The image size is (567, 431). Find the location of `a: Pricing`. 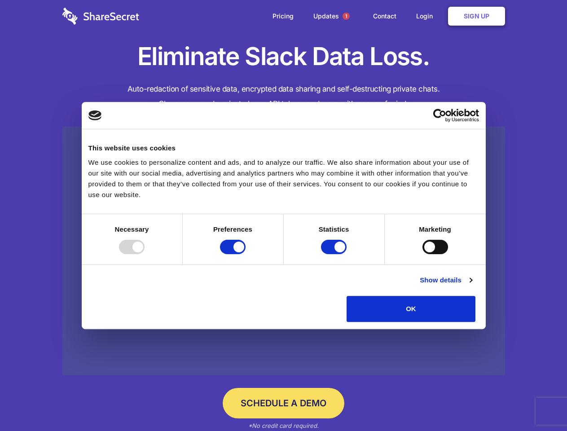

a: Pricing is located at coordinates (283, 16).